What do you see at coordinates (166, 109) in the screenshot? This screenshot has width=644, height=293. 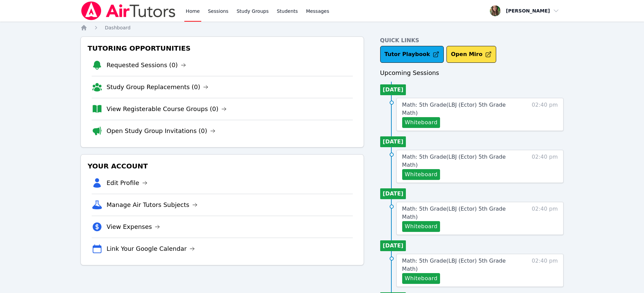 I see `a: View Registerable Course Groups (0)` at bounding box center [166, 109].